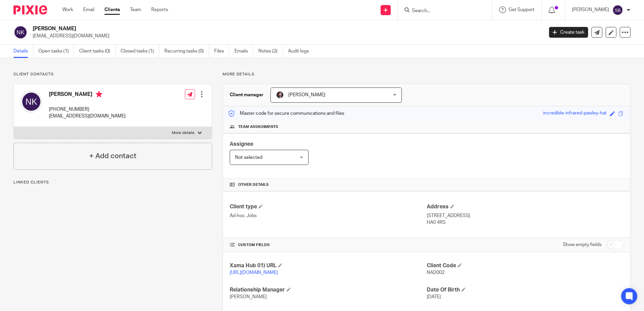 The height and width of the screenshot is (311, 644). I want to click on p: Client contacts, so click(113, 74).